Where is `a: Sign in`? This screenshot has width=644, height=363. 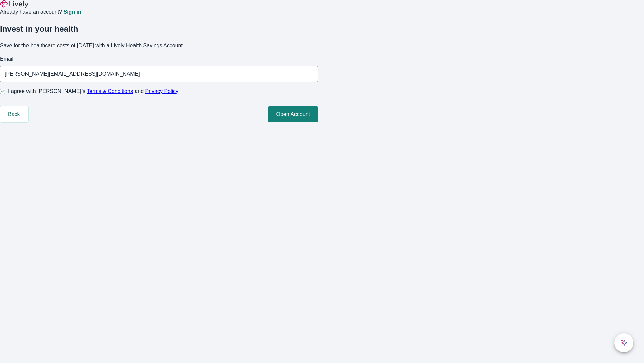 a: Sign in is located at coordinates (72, 12).